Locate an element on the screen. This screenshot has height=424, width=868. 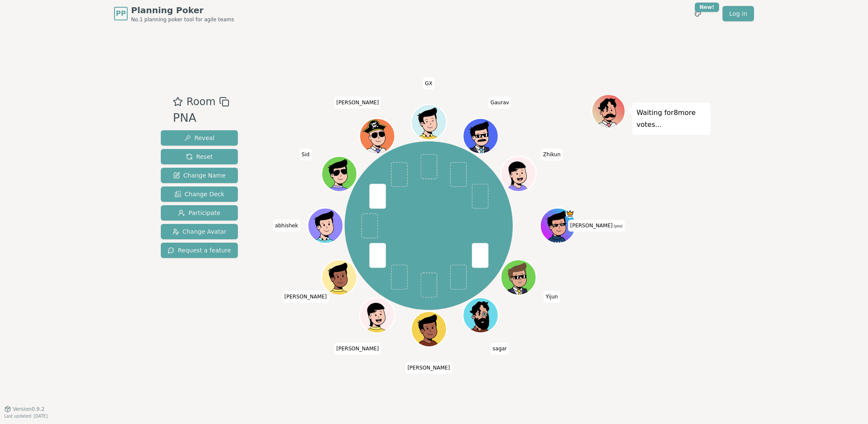
button: Participate is located at coordinates (199, 212).